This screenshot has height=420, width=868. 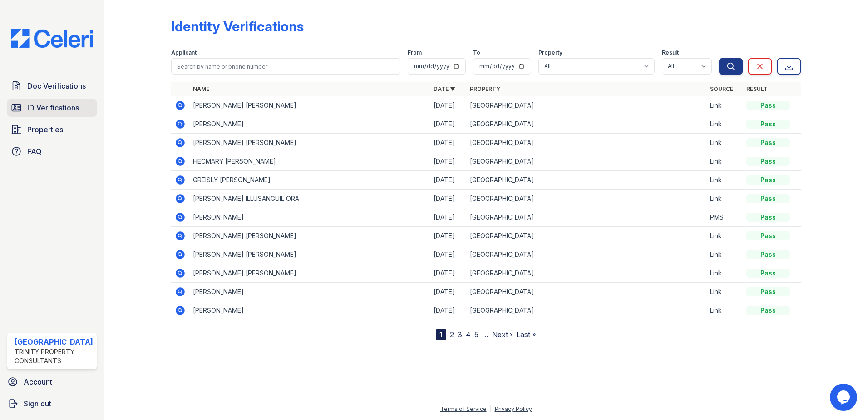 I want to click on a: Date ▼, so click(x=445, y=89).